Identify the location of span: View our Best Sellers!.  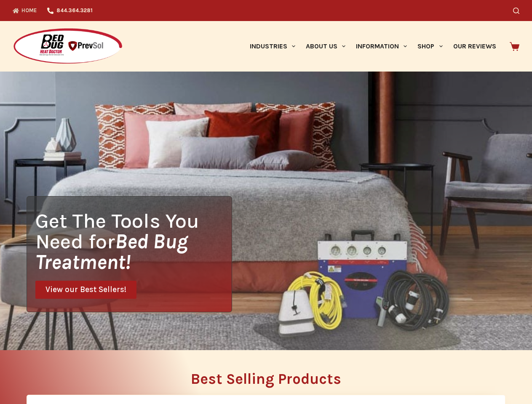
(86, 289).